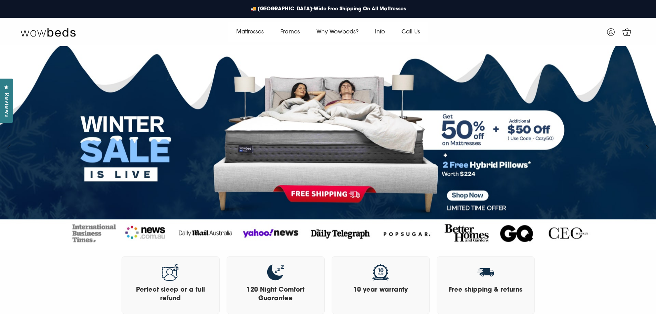 Image resolution: width=656 pixels, height=314 pixels. What do you see at coordinates (170, 272) in the screenshot?
I see `img: Perfect sleep or a full refund` at bounding box center [170, 272].